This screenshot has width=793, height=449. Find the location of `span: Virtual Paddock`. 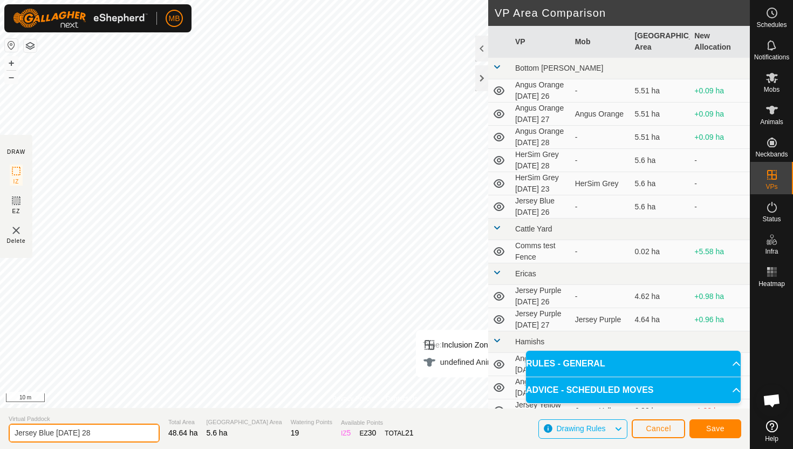

span: Virtual Paddock is located at coordinates (84, 419).